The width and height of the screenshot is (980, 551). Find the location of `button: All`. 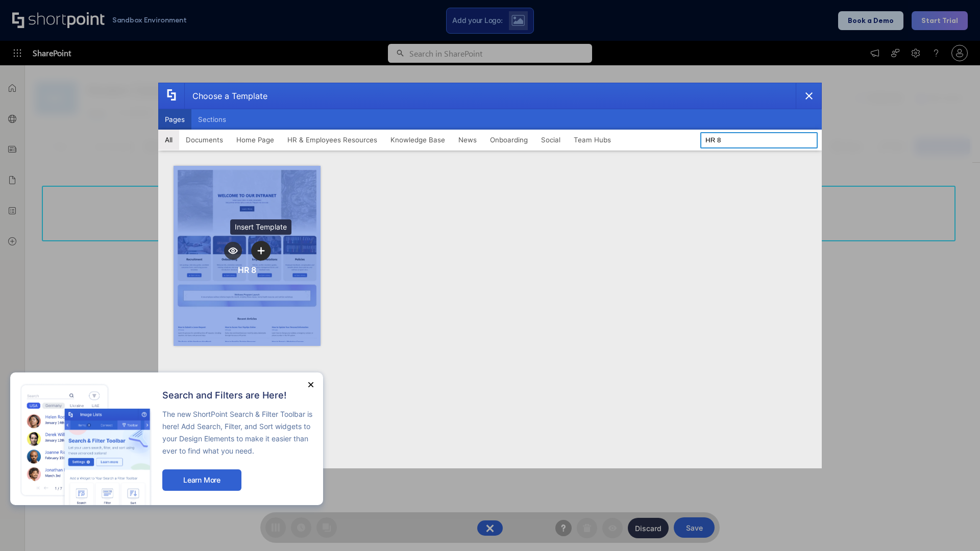

button: All is located at coordinates (168, 140).